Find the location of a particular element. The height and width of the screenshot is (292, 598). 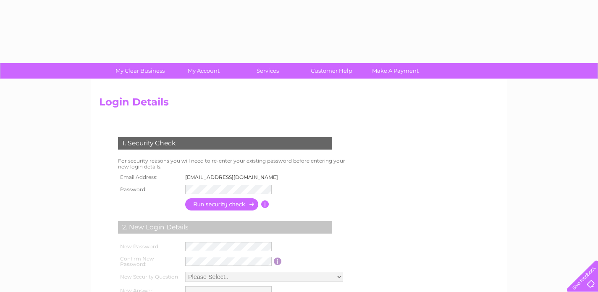

th: Confirm New Password: is located at coordinates (150, 262).